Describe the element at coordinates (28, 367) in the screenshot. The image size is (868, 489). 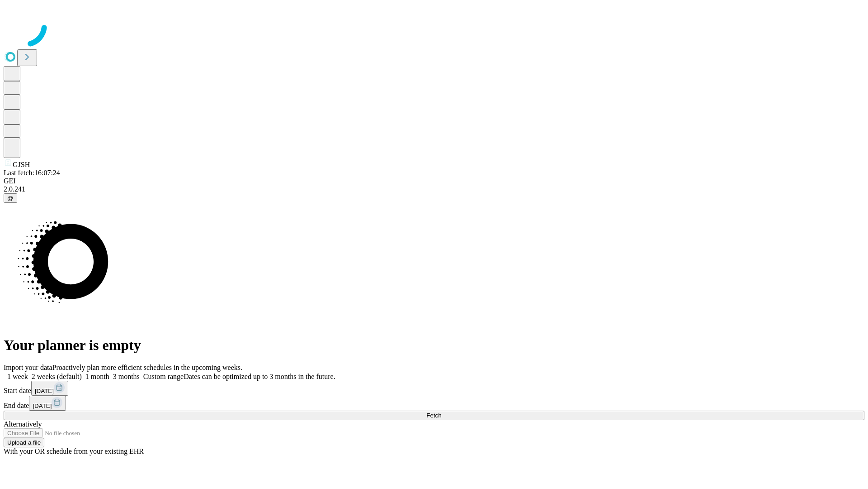
I see `span: Import your data` at that location.